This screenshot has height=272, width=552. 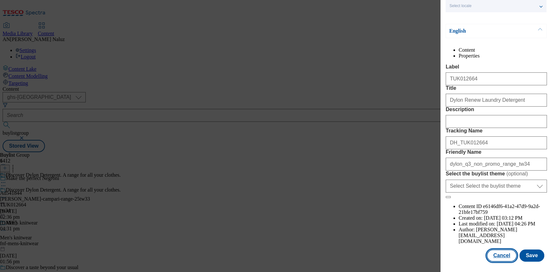 I want to click on label: Friendly Name, so click(x=496, y=152).